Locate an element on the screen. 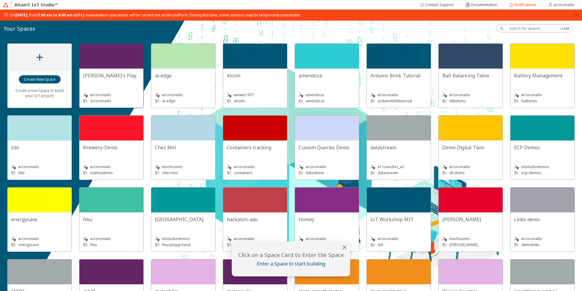 The width and height of the screenshot is (582, 291). unity-typography: Homey is located at coordinates (327, 219).